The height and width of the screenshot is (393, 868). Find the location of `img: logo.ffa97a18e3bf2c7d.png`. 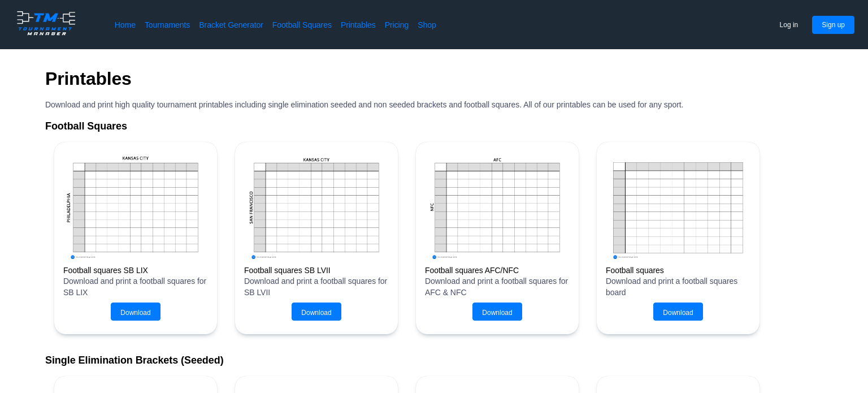

img: logo.ffa97a18e3bf2c7d.png is located at coordinates (46, 23).